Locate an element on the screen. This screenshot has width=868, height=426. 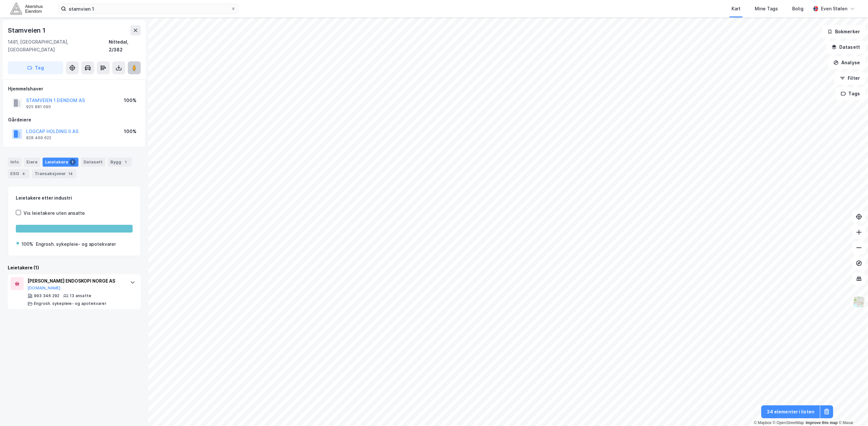
div: 993 346 292 is located at coordinates (47, 295).